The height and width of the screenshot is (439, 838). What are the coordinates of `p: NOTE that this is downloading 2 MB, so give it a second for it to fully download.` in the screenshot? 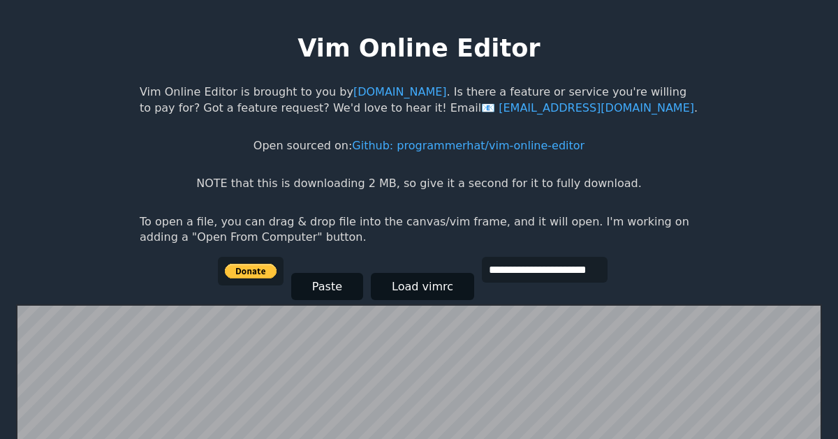 It's located at (418, 184).